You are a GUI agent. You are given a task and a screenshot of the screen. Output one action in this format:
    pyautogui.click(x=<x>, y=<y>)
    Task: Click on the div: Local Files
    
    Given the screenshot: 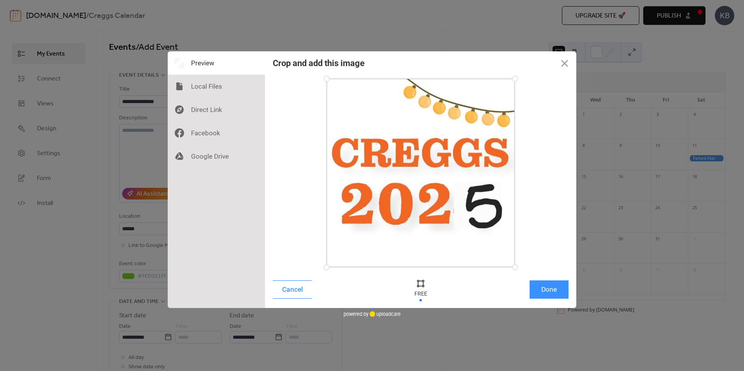 What is the action you would take?
    pyautogui.click(x=216, y=86)
    